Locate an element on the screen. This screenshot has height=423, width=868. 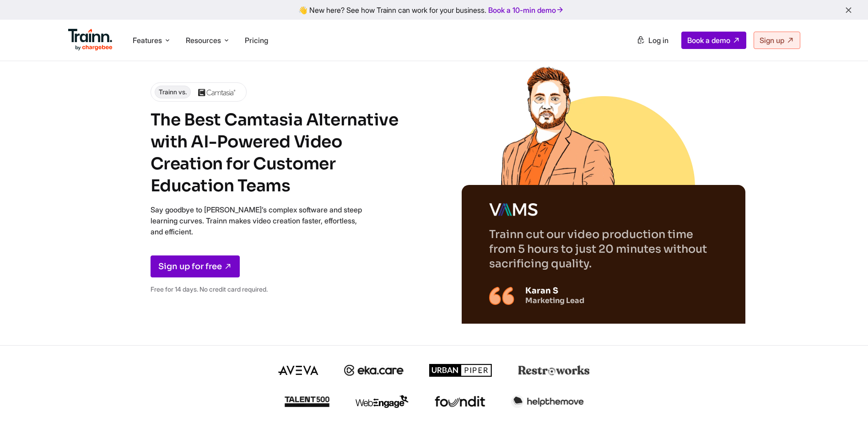
p: Karan S is located at coordinates (555, 291).